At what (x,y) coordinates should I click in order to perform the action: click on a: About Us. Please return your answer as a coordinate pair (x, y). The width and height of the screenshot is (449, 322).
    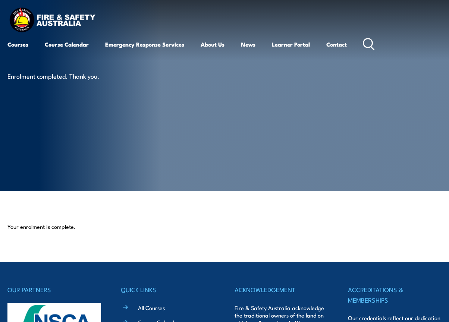
    Looking at the image, I should click on (213, 44).